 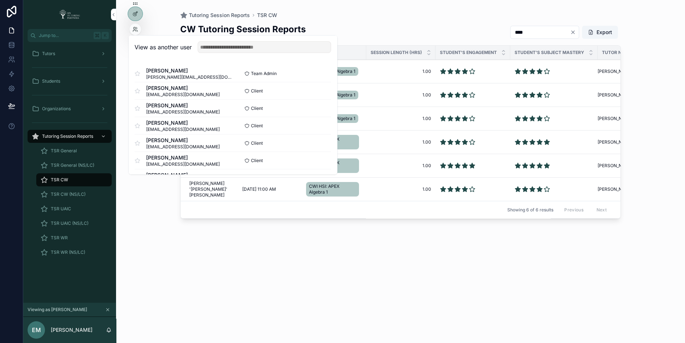 What do you see at coordinates (105, 36) in the screenshot?
I see `span: K` at bounding box center [105, 36].